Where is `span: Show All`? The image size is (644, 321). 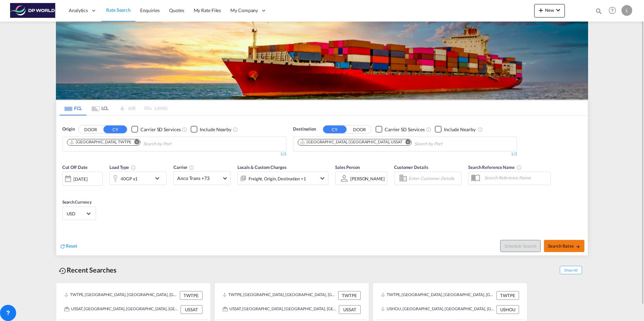
span: Show All is located at coordinates (571, 270).